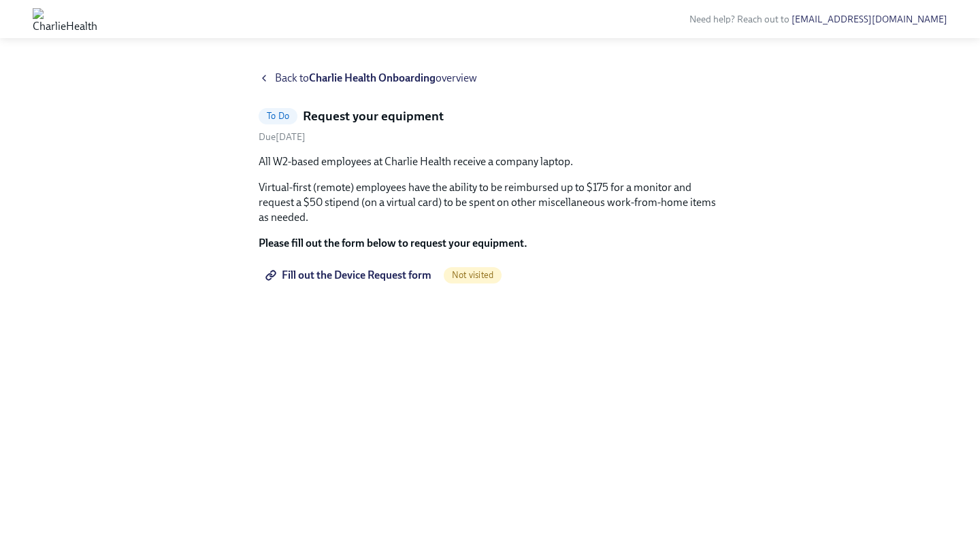 The image size is (980, 552). Describe the element at coordinates (281, 137) in the screenshot. I see `span: Friday, August 22nd 2025, 10:00 am` at that location.